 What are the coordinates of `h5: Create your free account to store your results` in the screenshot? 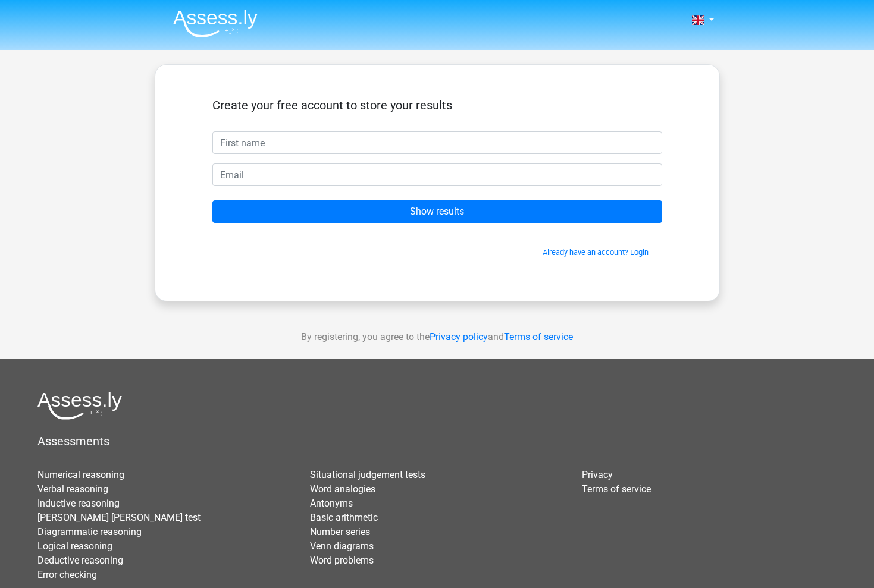 It's located at (437, 106).